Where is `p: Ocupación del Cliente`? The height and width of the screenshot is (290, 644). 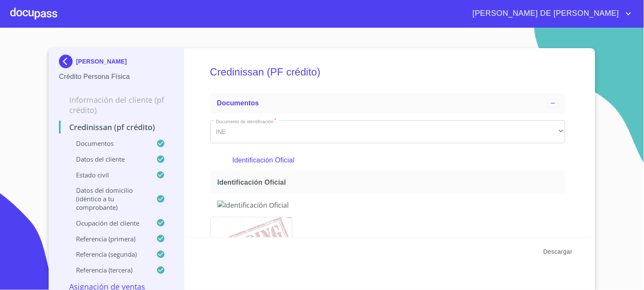
p: Ocupación del Cliente is located at coordinates (107, 223).